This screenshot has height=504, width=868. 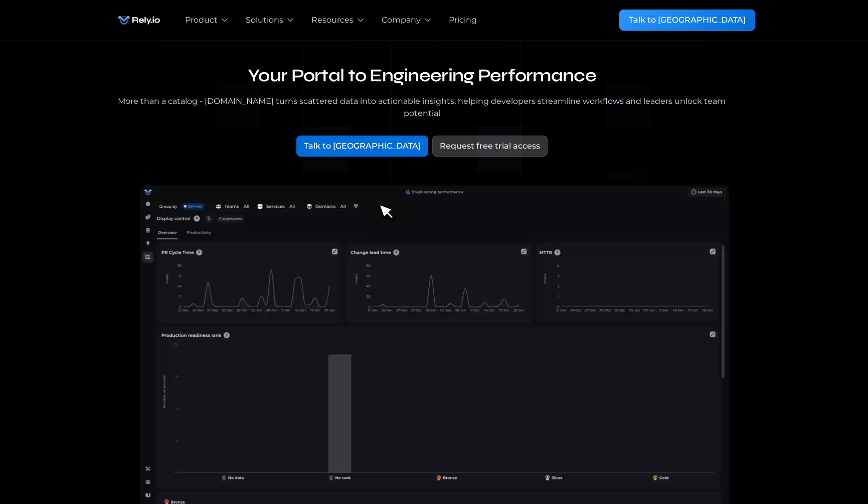 I want to click on div: Company, so click(x=401, y=20).